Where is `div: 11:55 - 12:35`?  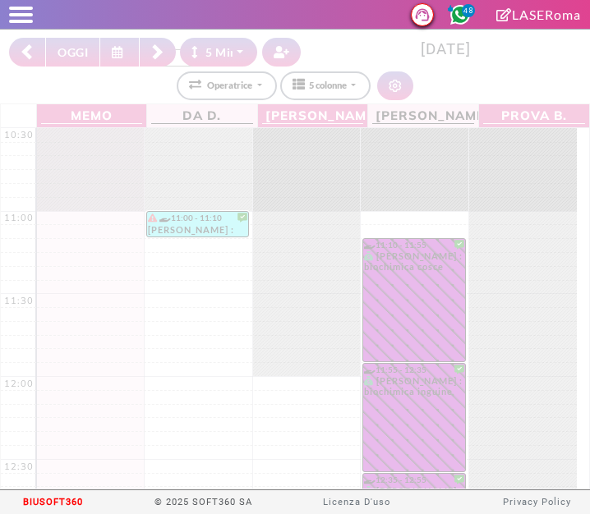
div: 11:55 - 12:35 is located at coordinates (413, 370).